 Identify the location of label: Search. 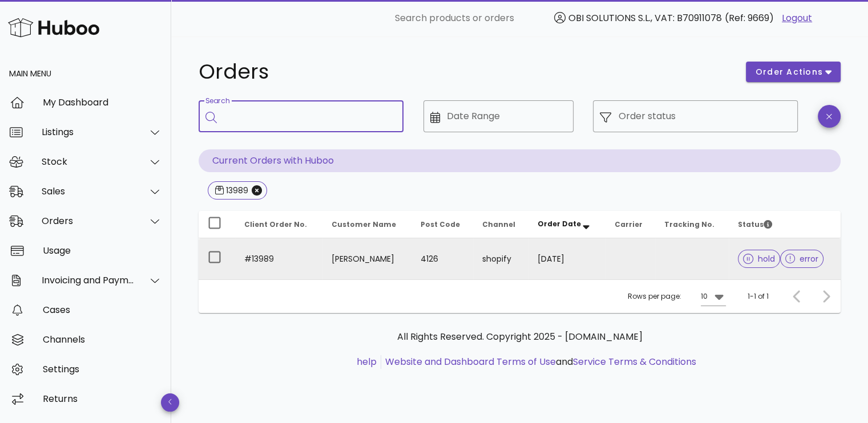
(217, 101).